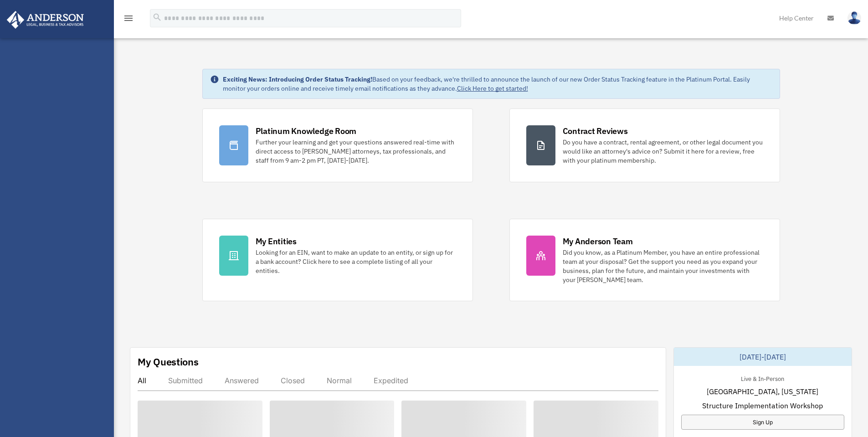 This screenshot has height=437, width=868. I want to click on div: Did you know, as a Platinum Member, you have an entire professional team at your disposal? Get th..., so click(663, 266).